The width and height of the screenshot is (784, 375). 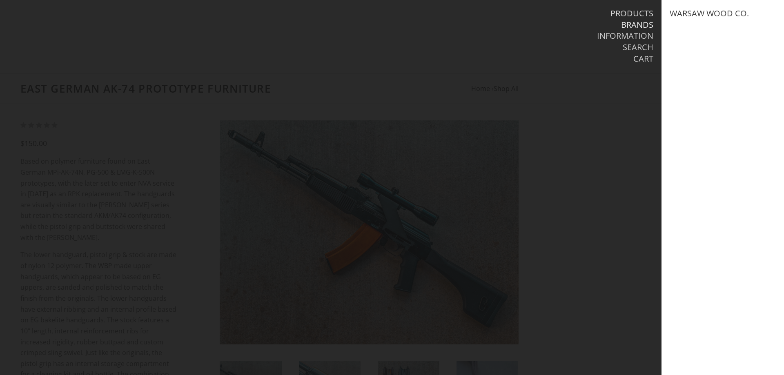 I want to click on a: Warsaw Wood Co., so click(x=709, y=13).